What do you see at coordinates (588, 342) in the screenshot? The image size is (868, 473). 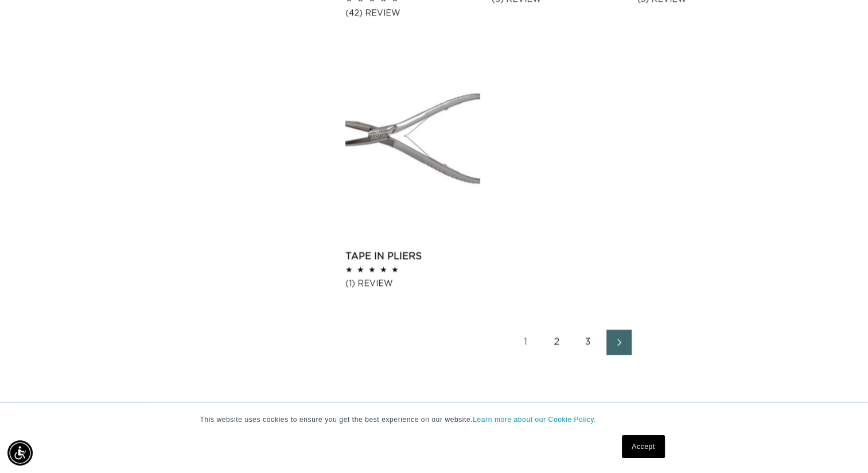 I see `a: Page 3` at bounding box center [588, 342].